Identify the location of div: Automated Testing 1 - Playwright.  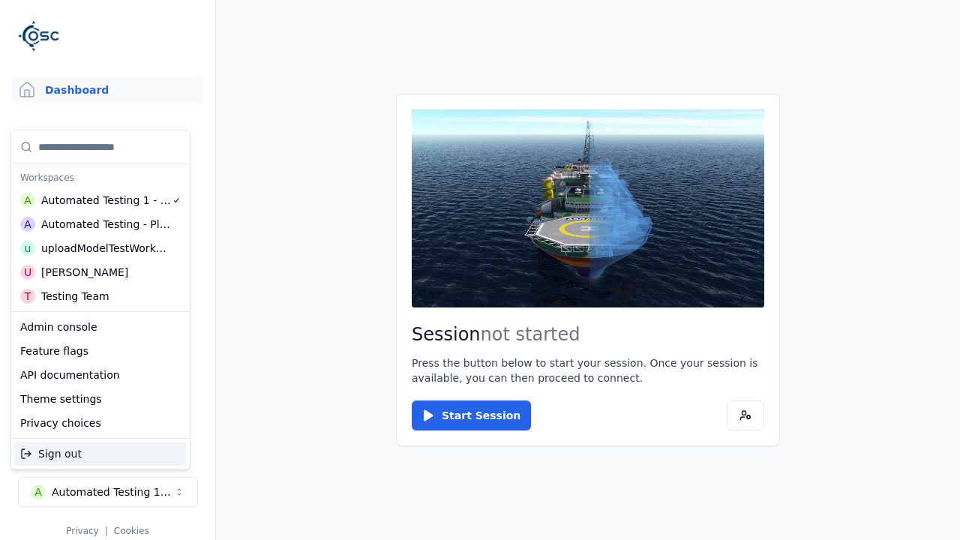
(107, 200).